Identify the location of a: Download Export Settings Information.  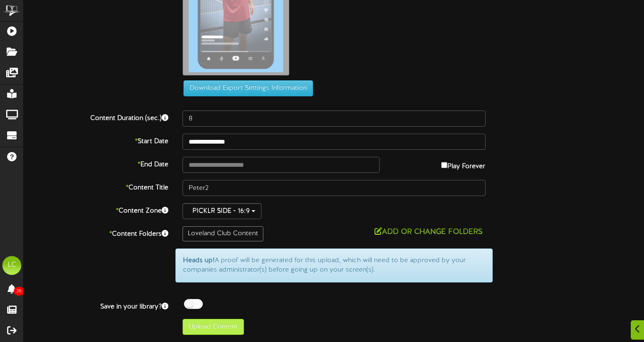
(246, 88).